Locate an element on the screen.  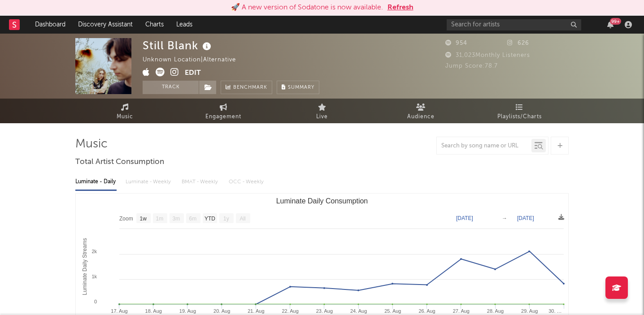
text: 0 is located at coordinates (95, 301).